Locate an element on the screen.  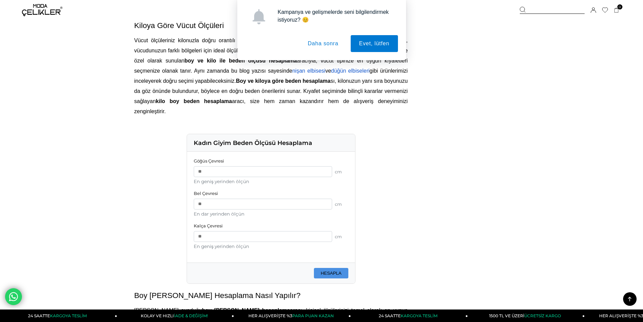
span: ÜCRETSİZ KARGO is located at coordinates (542, 315).